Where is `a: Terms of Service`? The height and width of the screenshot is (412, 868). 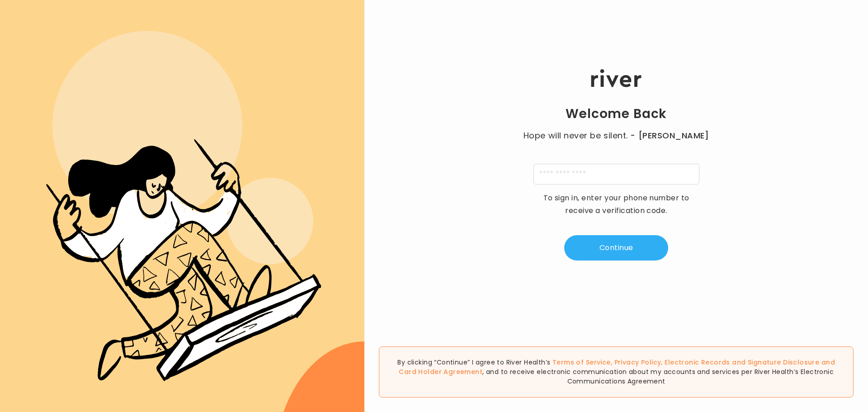 a: Terms of Service is located at coordinates (581, 362).